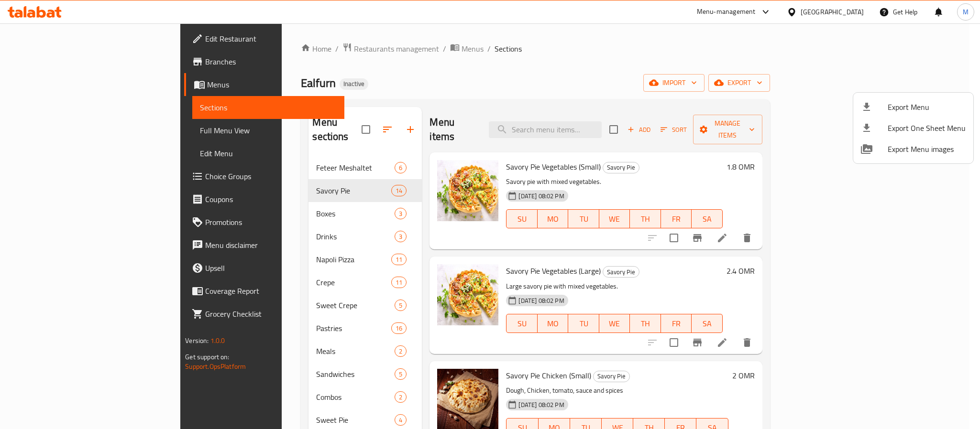 The image size is (980, 429). What do you see at coordinates (913, 107) in the screenshot?
I see `li: Export menu items` at bounding box center [913, 107].